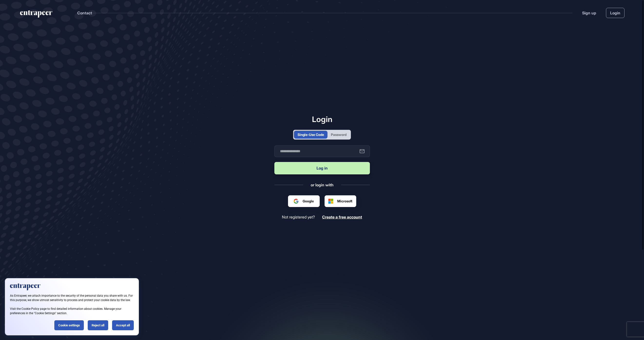 The width and height of the screenshot is (644, 340). Describe the element at coordinates (298, 217) in the screenshot. I see `span: Not registered yet?` at that location.